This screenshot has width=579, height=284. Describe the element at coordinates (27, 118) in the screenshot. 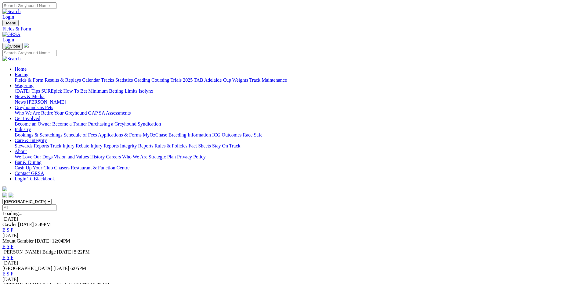

I see `a: Get Involved` at that location.